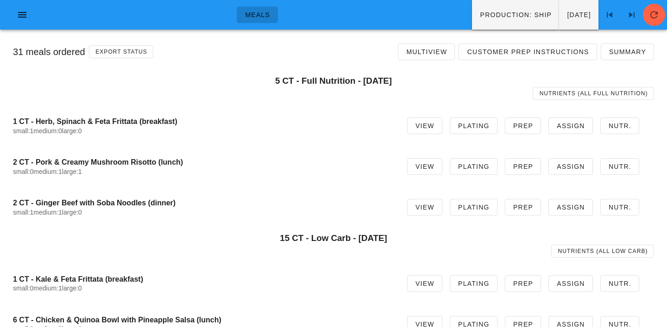  I want to click on span: Summary, so click(627, 52).